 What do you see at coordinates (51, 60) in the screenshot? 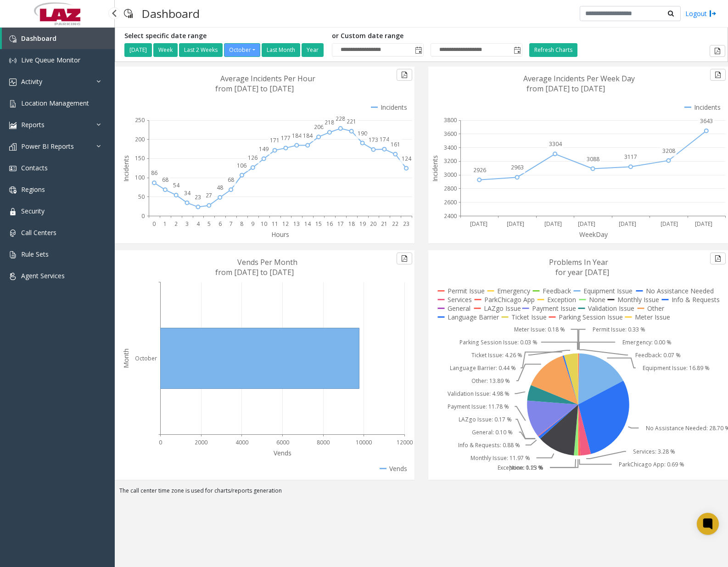
I see `span: Live Queue Monitor` at bounding box center [51, 60].